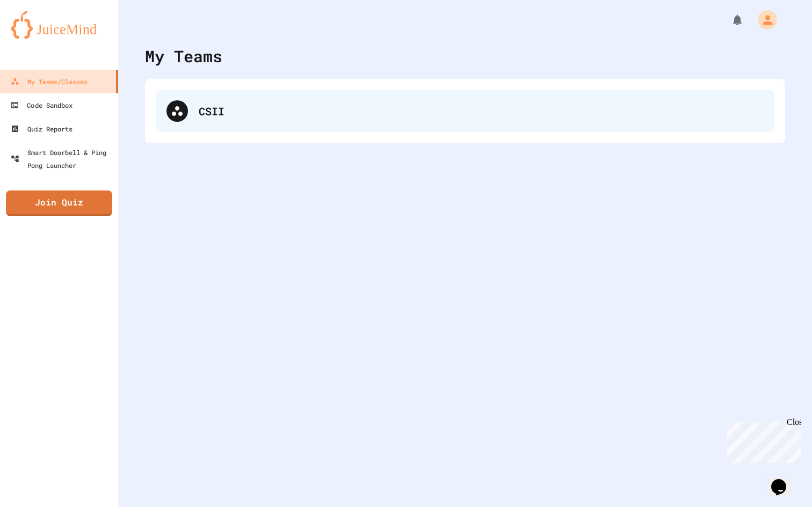 This screenshot has width=812, height=507. Describe the element at coordinates (59, 203) in the screenshot. I see `a: Join Quiz` at that location.